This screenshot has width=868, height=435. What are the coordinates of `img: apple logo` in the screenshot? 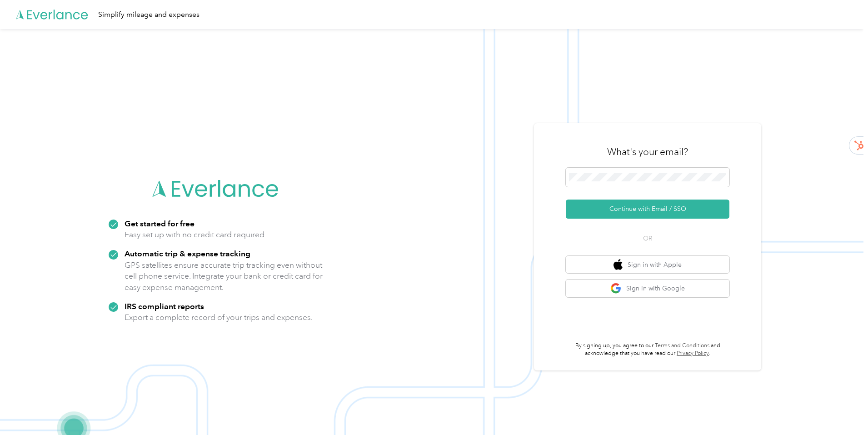 It's located at (618, 264).